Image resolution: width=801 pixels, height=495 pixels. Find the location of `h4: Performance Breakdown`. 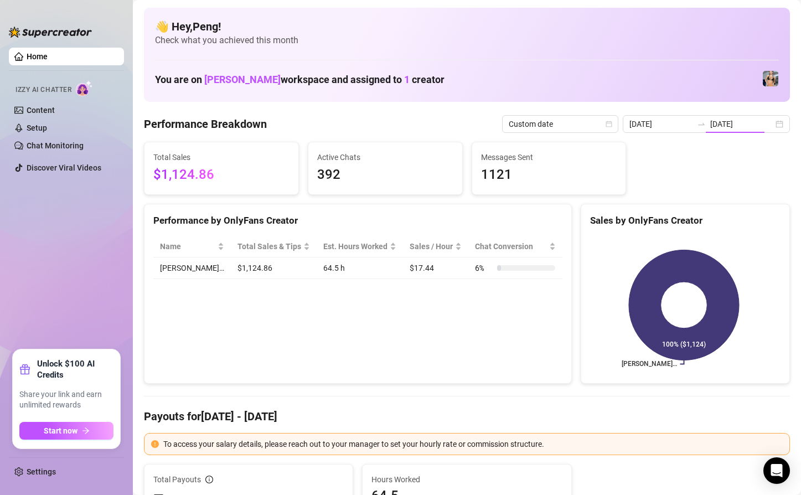

h4: Performance Breakdown is located at coordinates (205, 124).